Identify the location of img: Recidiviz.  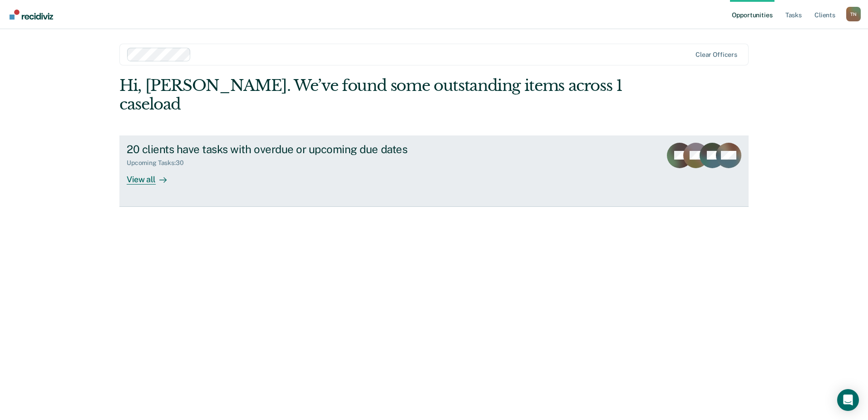
(31, 15).